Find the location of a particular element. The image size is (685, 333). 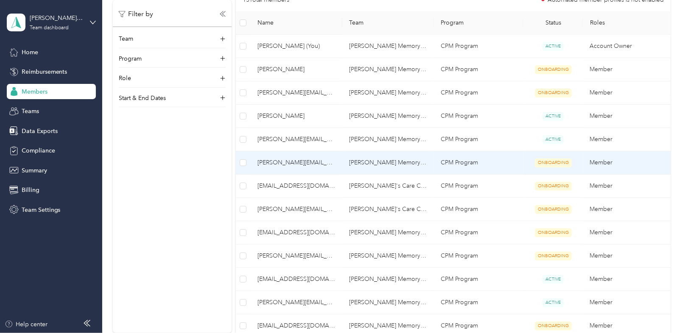

td: diba@leezascareconnection.org is located at coordinates (296, 233).